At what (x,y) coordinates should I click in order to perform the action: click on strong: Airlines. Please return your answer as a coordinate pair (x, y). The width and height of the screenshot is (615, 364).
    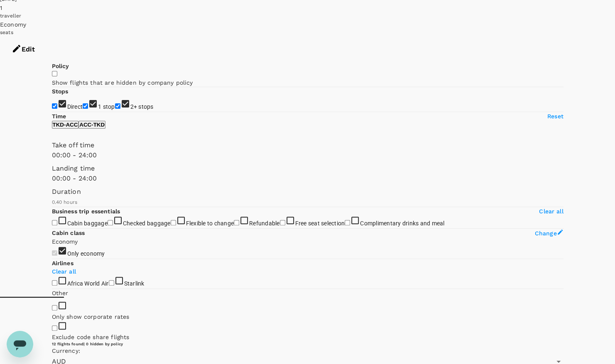
    Looking at the image, I should click on (63, 263).